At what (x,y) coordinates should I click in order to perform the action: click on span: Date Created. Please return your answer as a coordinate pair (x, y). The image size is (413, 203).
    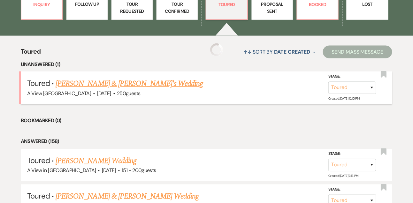
    Looking at the image, I should click on (292, 52).